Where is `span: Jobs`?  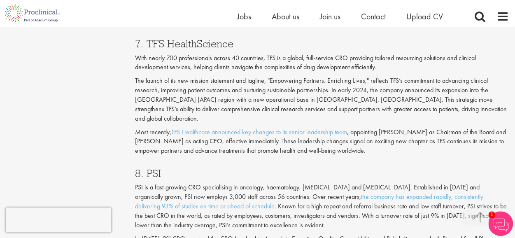 span: Jobs is located at coordinates (244, 16).